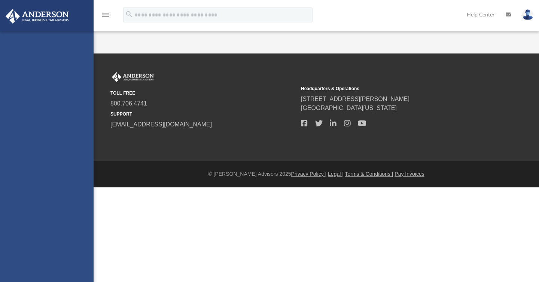 This screenshot has width=539, height=282. What do you see at coordinates (203, 93) in the screenshot?
I see `small: TOLL FREE` at bounding box center [203, 93].